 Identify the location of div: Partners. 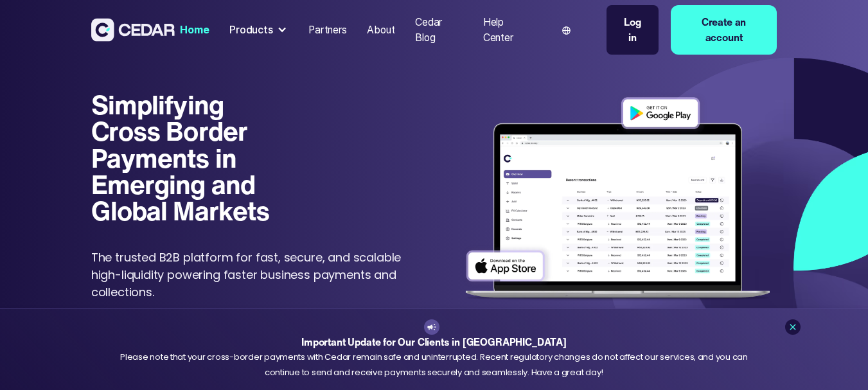
(328, 30).